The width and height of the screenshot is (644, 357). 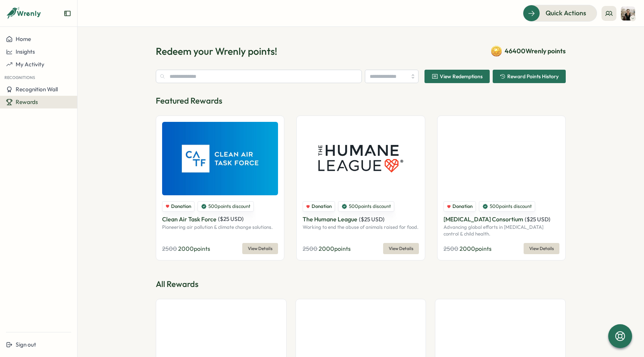 What do you see at coordinates (27, 102) in the screenshot?
I see `span: Rewards` at bounding box center [27, 102].